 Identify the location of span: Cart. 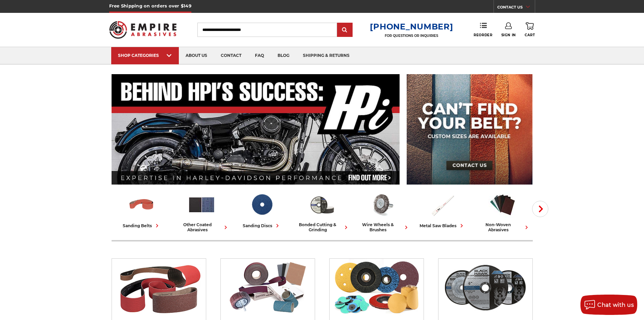
(530, 35).